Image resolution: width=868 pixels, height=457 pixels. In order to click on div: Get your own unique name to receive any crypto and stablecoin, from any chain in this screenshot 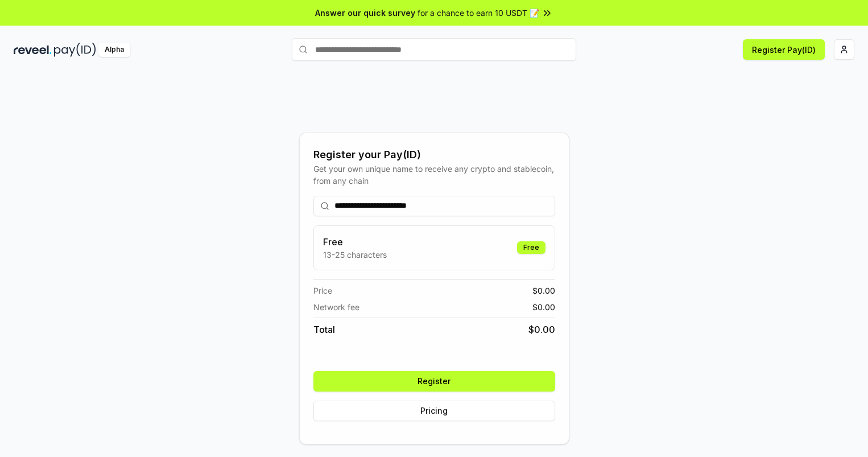, I will do `click(434, 174)`.